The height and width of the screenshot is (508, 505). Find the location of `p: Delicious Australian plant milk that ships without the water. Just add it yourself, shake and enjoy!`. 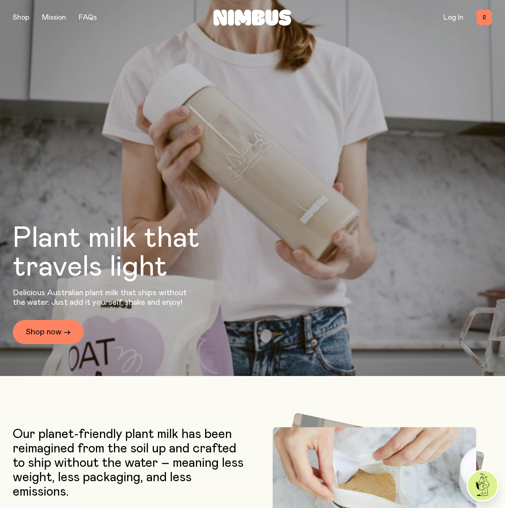

p: Delicious Australian plant milk that ships without the water. Just add it yourself, shake and enjoy! is located at coordinates (102, 298).